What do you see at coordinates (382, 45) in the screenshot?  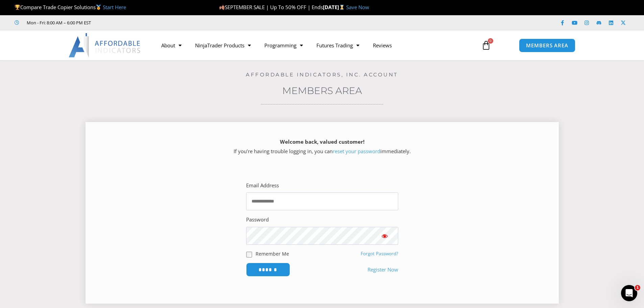 I see `a: Reviews` at bounding box center [382, 45].